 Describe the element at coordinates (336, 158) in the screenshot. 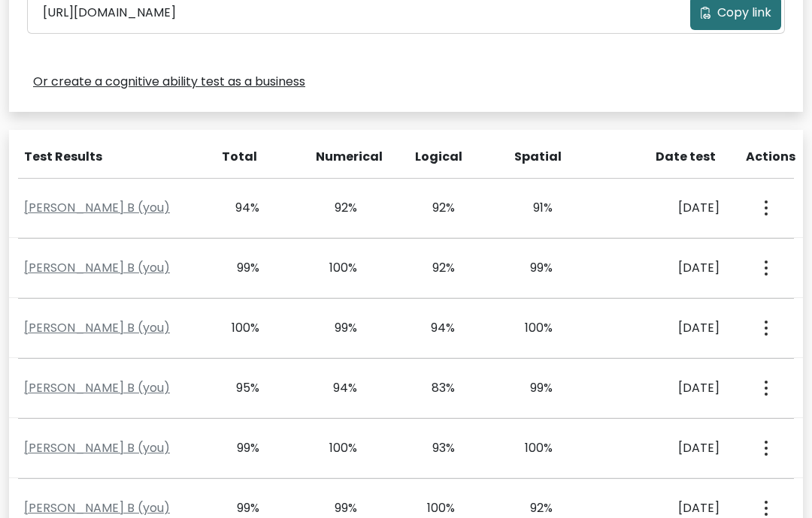

I see `div: Numerical` at that location.